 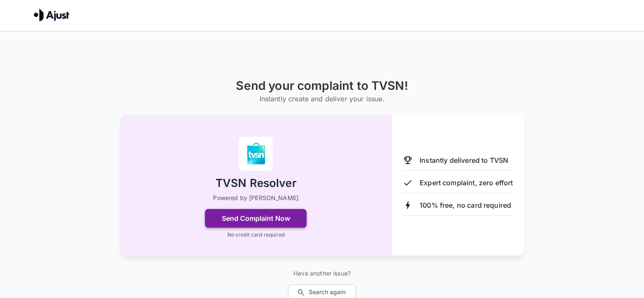 What do you see at coordinates (256, 154) in the screenshot?
I see `img: TVSN` at bounding box center [256, 154].